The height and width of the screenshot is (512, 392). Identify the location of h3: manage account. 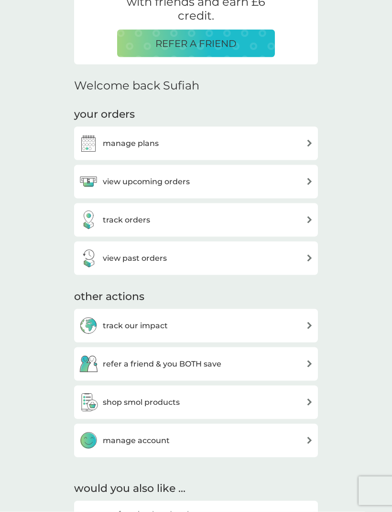
(136, 440).